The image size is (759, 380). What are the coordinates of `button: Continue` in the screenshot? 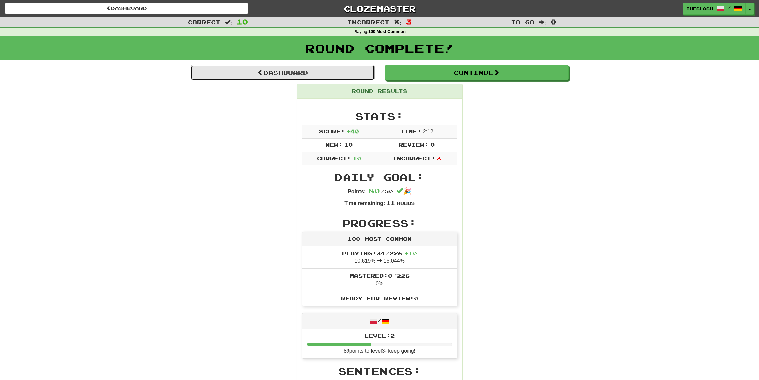 It's located at (477, 73).